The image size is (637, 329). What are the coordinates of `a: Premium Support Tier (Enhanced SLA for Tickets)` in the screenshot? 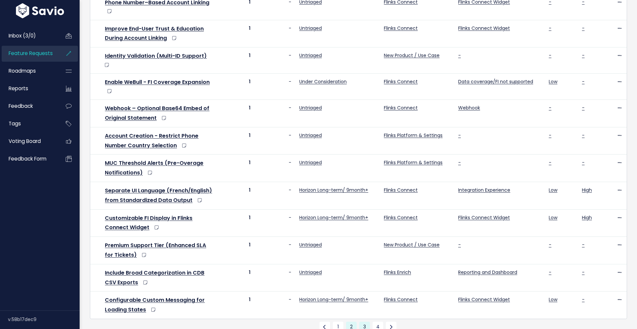 It's located at (155, 250).